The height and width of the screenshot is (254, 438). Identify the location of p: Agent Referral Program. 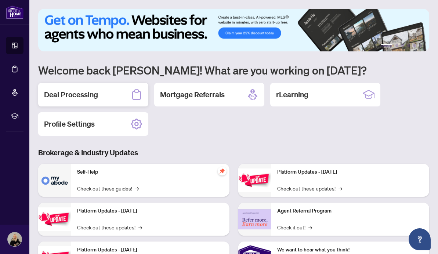
(351, 211).